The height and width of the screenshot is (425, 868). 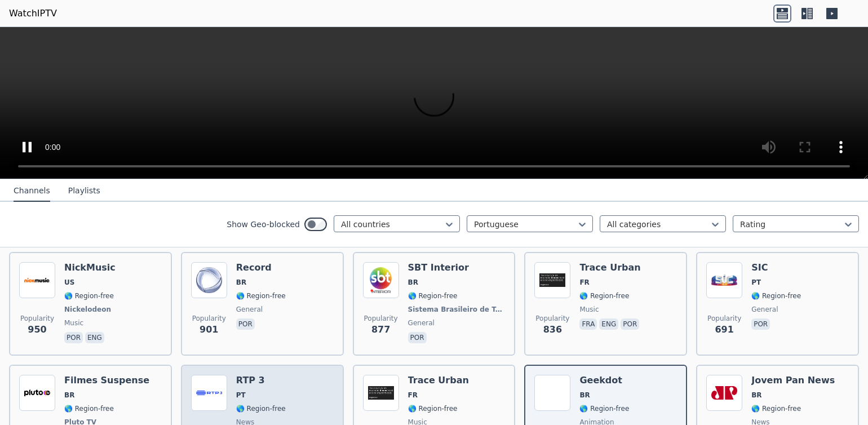 What do you see at coordinates (33, 14) in the screenshot?
I see `a: WatchIPTV` at bounding box center [33, 14].